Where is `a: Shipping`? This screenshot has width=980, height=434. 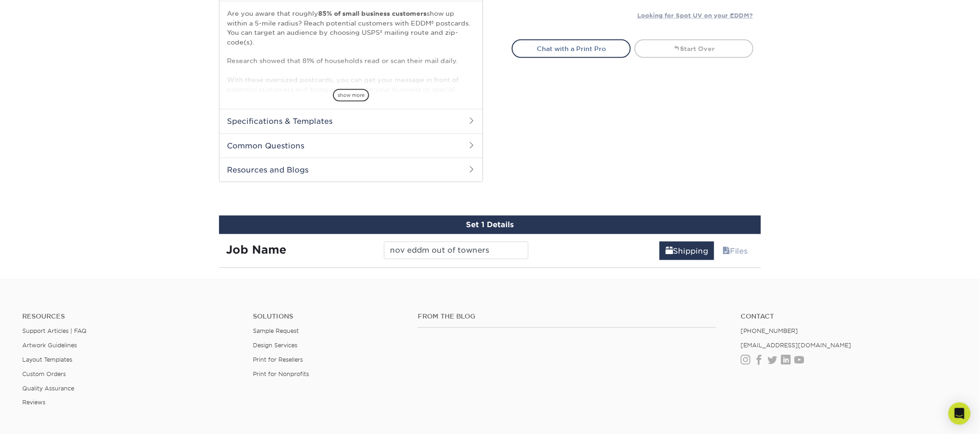 a: Shipping is located at coordinates (686, 251).